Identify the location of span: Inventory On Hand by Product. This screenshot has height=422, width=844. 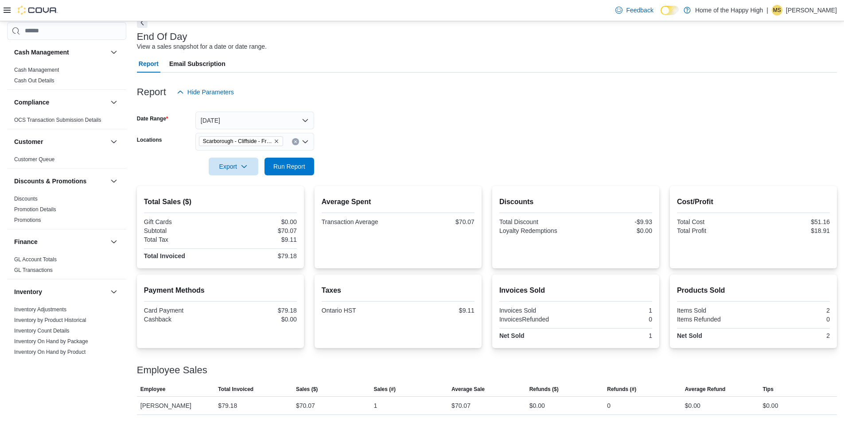
(50, 352).